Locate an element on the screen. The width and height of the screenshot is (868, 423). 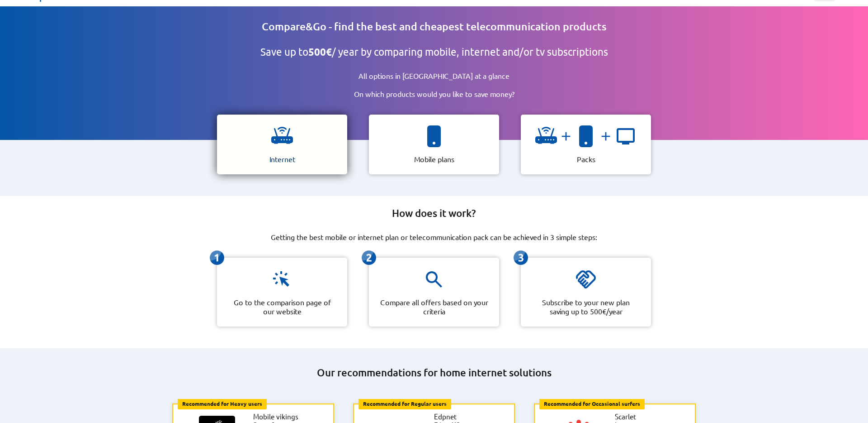
img: icon representing a magnifying glass is located at coordinates (434, 279).